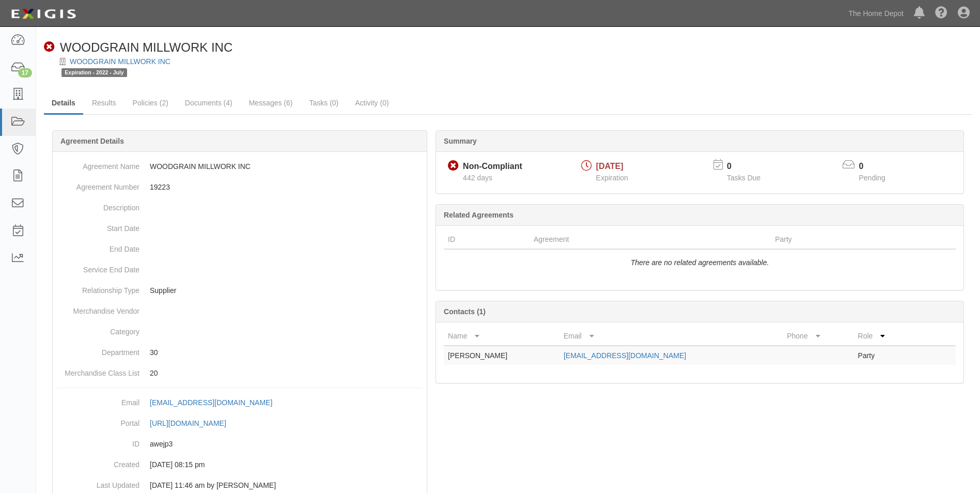 Image resolution: width=980 pixels, height=493 pixels. What do you see at coordinates (98, 441) in the screenshot?
I see `dt: ID` at bounding box center [98, 441].